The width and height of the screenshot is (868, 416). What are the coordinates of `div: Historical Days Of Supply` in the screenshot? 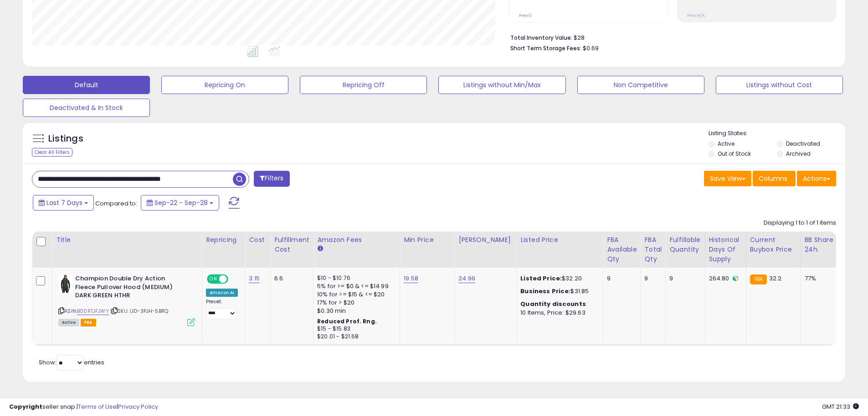 It's located at (725, 249).